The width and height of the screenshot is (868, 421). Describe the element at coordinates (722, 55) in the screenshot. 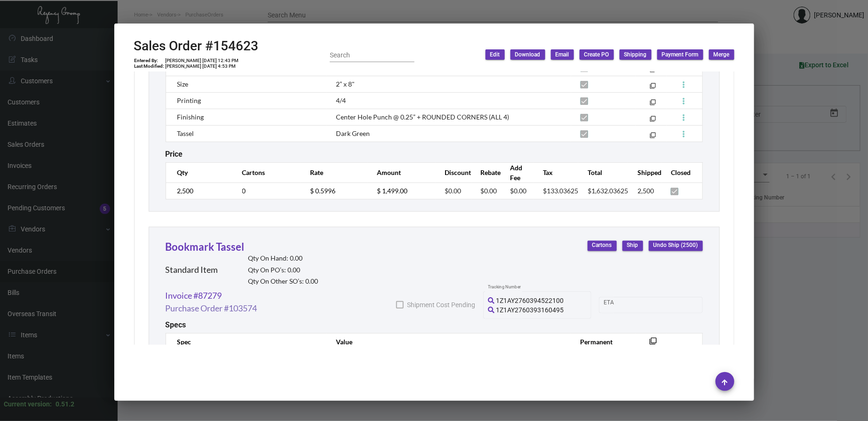

I see `button: Merge` at that location.